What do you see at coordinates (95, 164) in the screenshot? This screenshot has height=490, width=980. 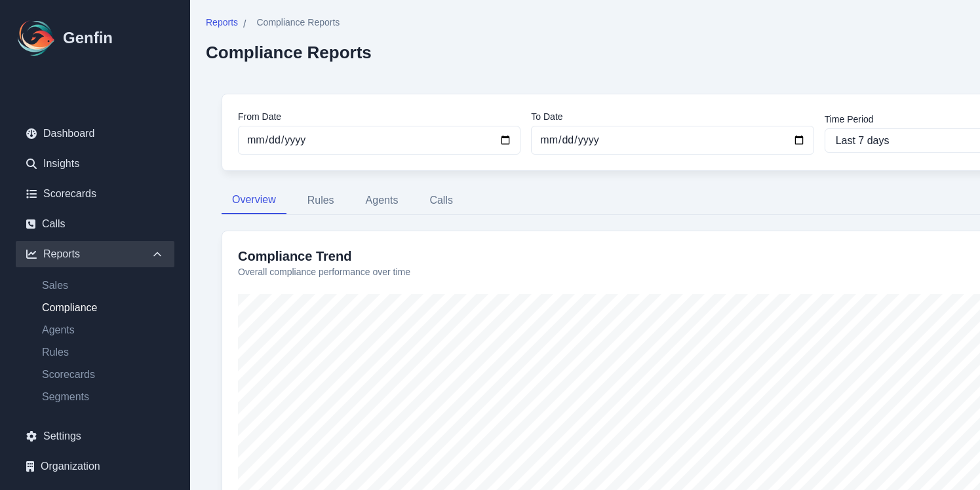 I see `a: Insights` at bounding box center [95, 164].